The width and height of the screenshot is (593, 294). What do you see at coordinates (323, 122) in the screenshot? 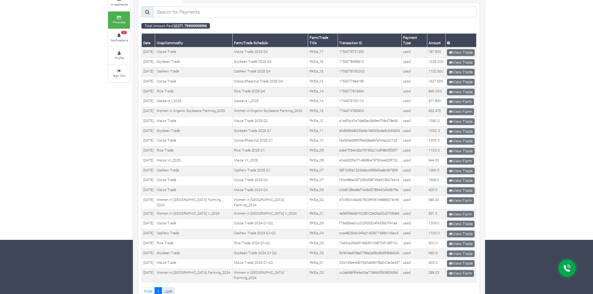
I see `td: RKEa_12` at bounding box center [323, 122].